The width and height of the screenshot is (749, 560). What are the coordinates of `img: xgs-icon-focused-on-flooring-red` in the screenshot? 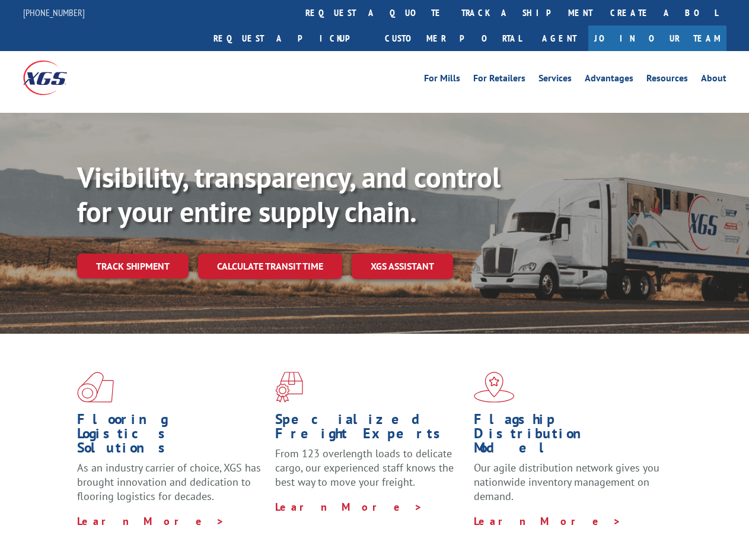 It's located at (289, 386).